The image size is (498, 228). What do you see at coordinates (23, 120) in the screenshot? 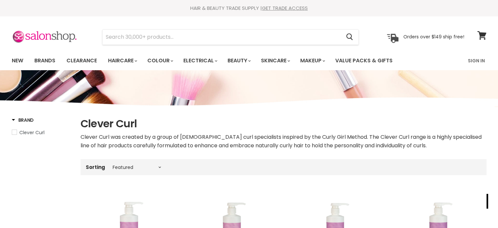
I see `h3: Brand` at bounding box center [23, 120].